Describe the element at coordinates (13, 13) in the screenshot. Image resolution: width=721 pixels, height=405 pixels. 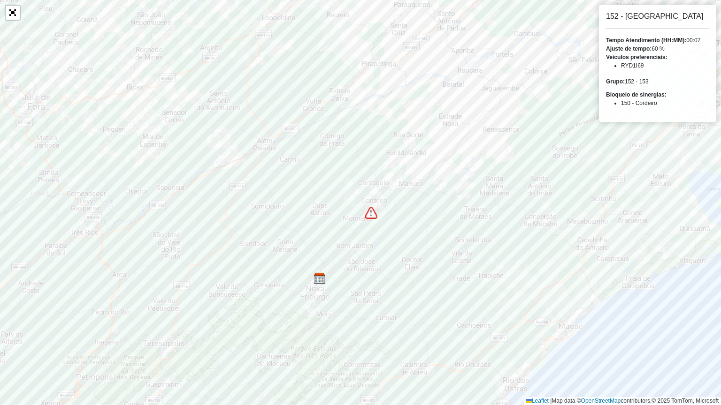
I see `a: Abrir mapa em tela cheia` at that location.